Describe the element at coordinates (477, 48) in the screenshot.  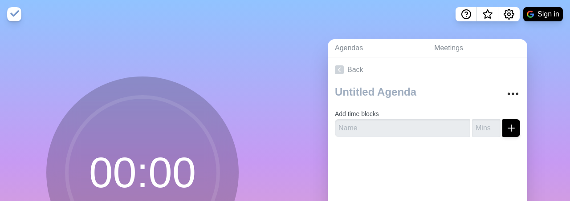
I see `a: Meetings` at that location.